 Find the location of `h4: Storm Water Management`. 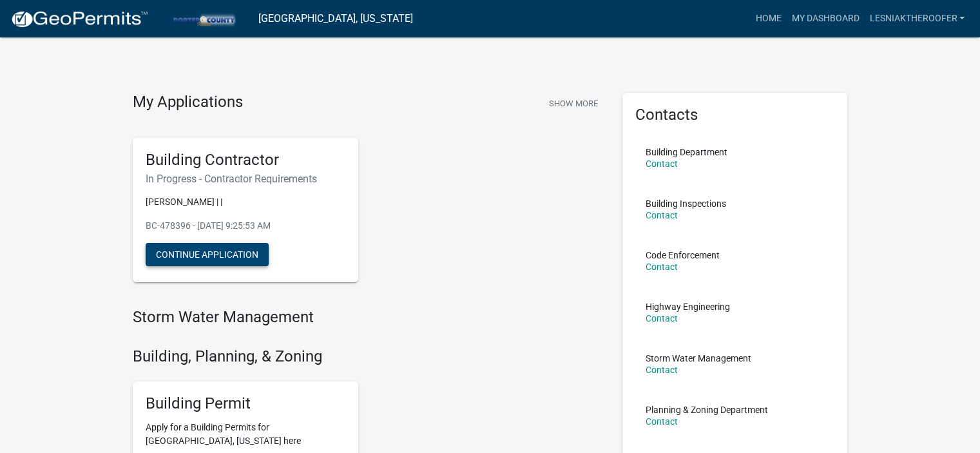

h4: Storm Water Management is located at coordinates (368, 317).